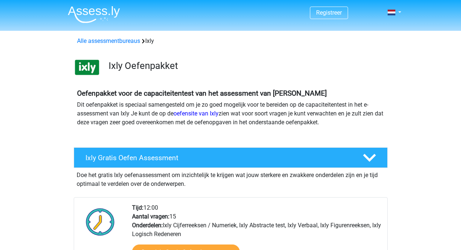  Describe the element at coordinates (231, 114) in the screenshot. I see `p: Dit oefenpakket is speciaal samengesteld om je zo goed mogelijk voor te bereiden op de capaciteit...` at that location.